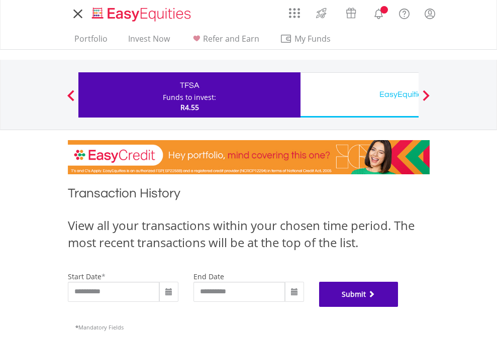 The width and height of the screenshot is (497, 337). I want to click on a: Vouchers, so click(350, 12).